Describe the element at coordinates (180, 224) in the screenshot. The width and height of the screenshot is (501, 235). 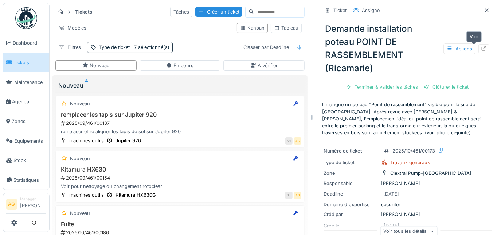
I see `h3: Fuite` at that location.